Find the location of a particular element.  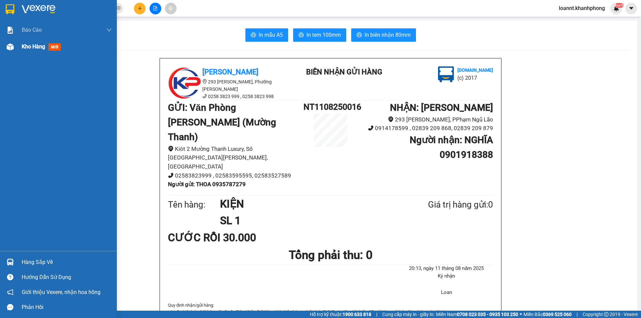

img: solution-icon is located at coordinates (10, 30).